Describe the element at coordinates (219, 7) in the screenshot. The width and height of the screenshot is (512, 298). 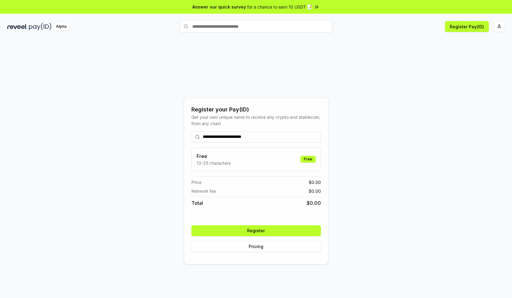
I see `span: Answer our quick survey` at that location.